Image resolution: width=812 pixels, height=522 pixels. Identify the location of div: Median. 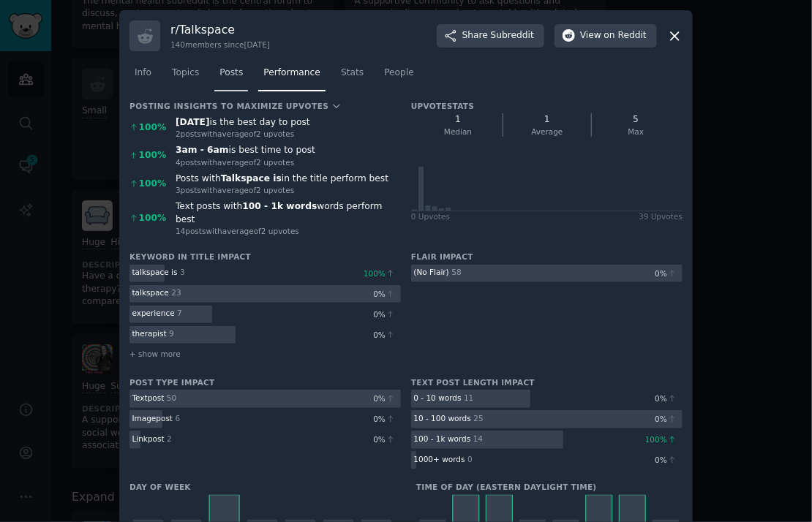
(457, 131).